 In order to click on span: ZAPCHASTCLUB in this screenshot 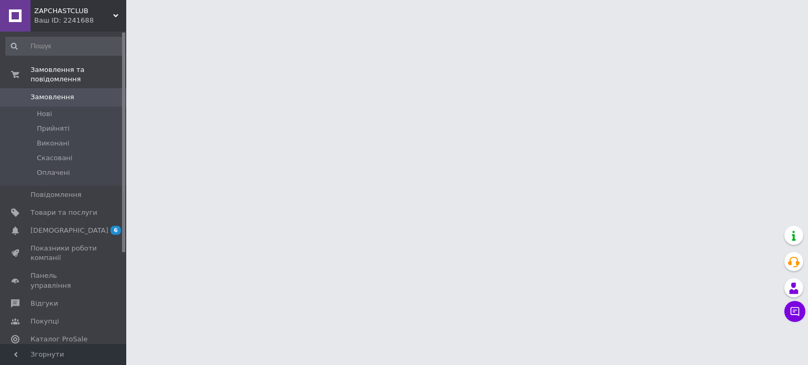, I will do `click(74, 11)`.